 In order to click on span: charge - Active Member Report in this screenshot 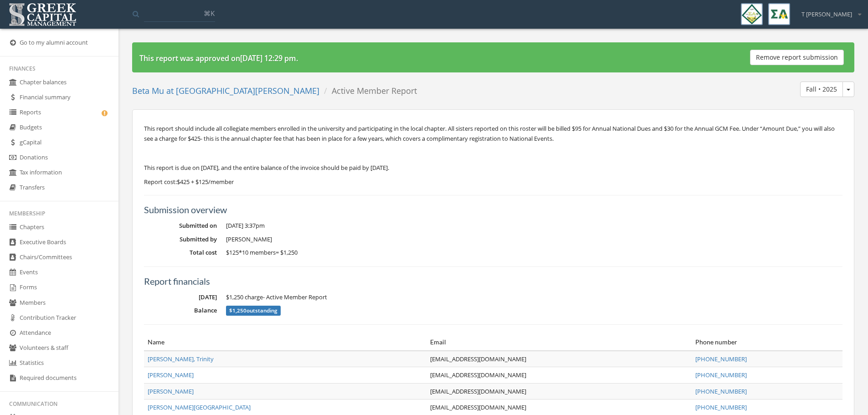, I will do `click(277, 297)`.